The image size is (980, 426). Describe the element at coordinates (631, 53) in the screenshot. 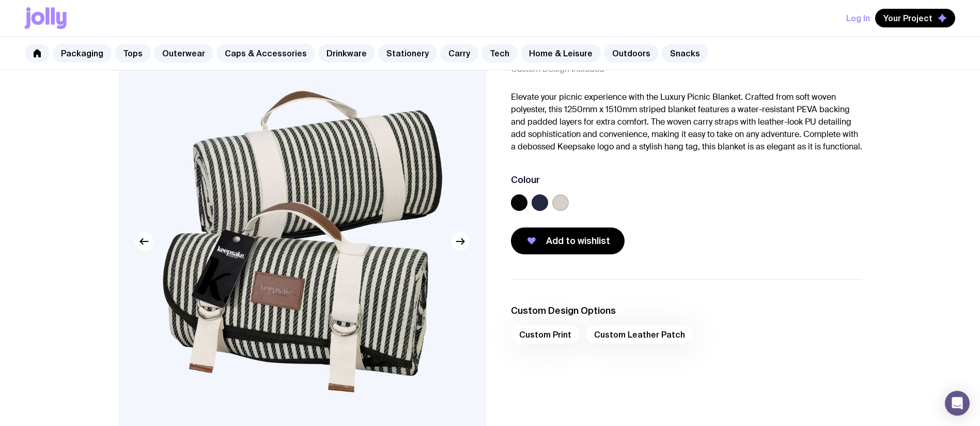

I see `a: Outdoors` at that location.